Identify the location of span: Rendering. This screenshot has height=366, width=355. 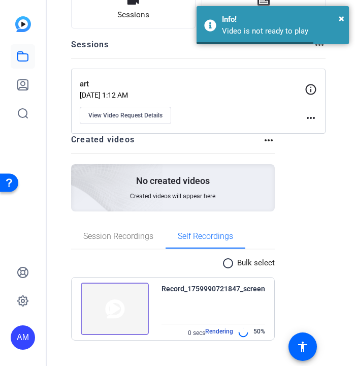
(219, 332).